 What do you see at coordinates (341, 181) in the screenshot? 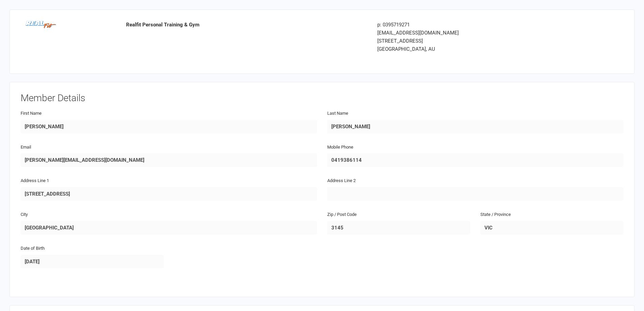
I see `label: Address Line 2` at bounding box center [341, 181].